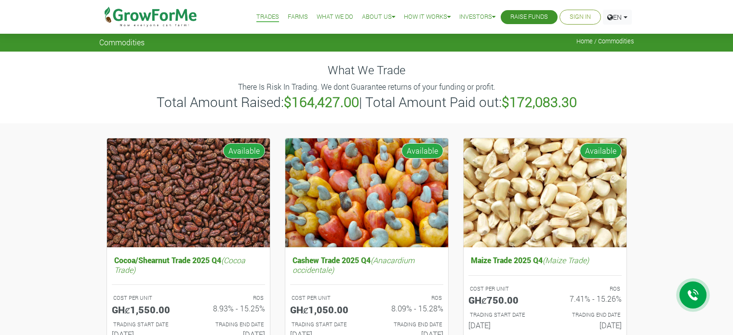 This screenshot has height=335, width=733. Describe the element at coordinates (566, 260) in the screenshot. I see `i: (Maize Trade)` at that location.